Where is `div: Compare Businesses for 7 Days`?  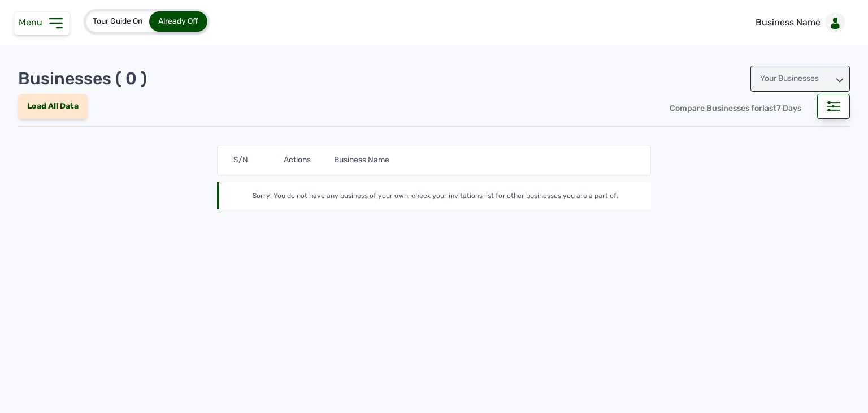
div: Compare Businesses for 7 Days is located at coordinates (736, 109).